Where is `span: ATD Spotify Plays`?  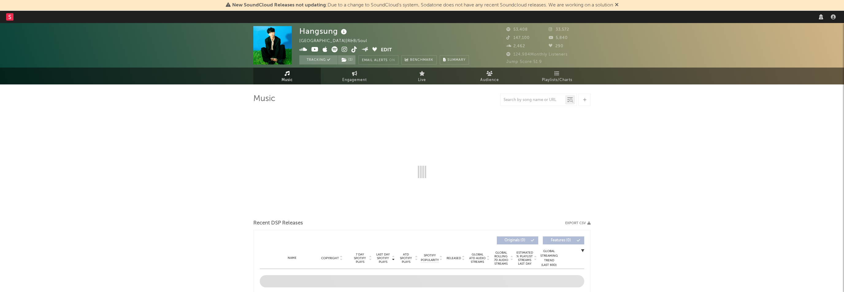 span: ATD Spotify Plays is located at coordinates (406, 258).